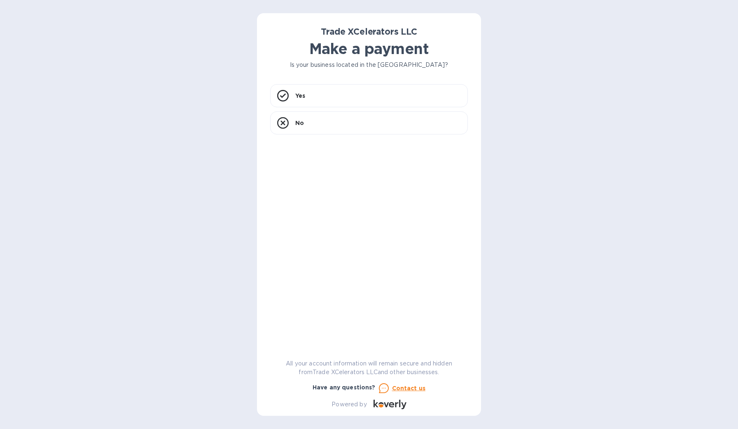 The height and width of the screenshot is (429, 738). What do you see at coordinates (409, 388) in the screenshot?
I see `u: Contact us` at bounding box center [409, 388].